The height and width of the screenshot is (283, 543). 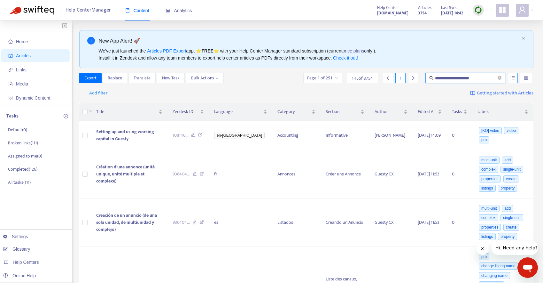 What do you see at coordinates (388, 8) in the screenshot?
I see `span: Help Center` at bounding box center [388, 8].